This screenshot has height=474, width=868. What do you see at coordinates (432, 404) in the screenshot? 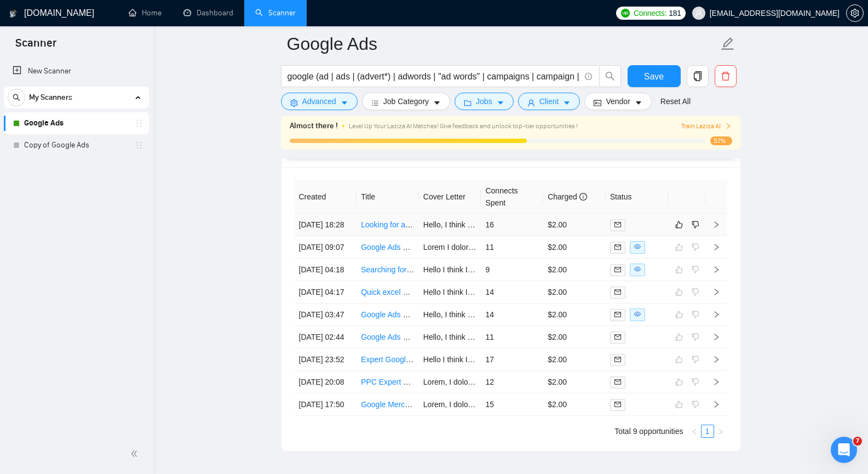
I see `a: Google Merchant Centre Setup Specialist` at bounding box center [432, 404].